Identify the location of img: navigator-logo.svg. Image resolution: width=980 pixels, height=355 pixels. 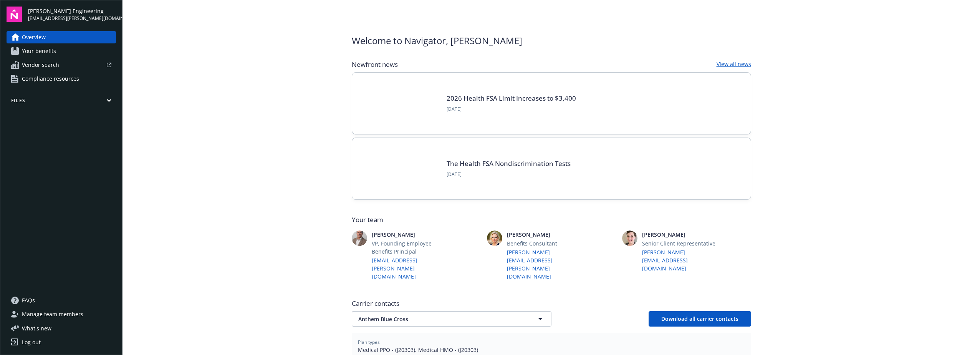
(14, 14).